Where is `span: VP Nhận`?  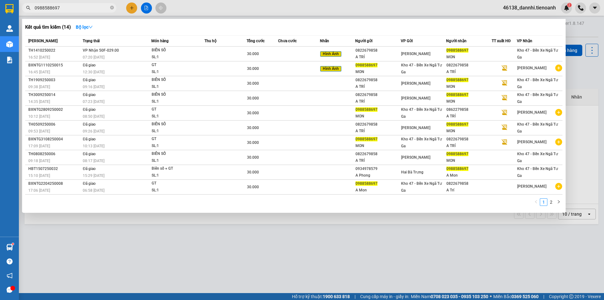
span: VP Nhận is located at coordinates (525, 41).